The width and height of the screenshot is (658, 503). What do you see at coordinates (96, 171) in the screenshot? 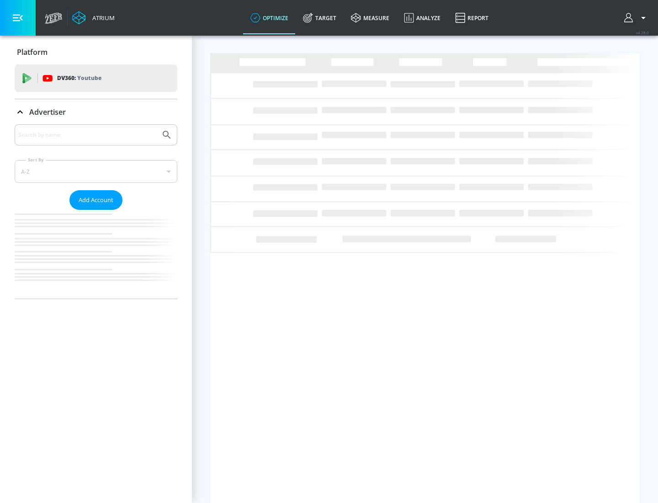
I see `div: A-Z` at bounding box center [96, 171].